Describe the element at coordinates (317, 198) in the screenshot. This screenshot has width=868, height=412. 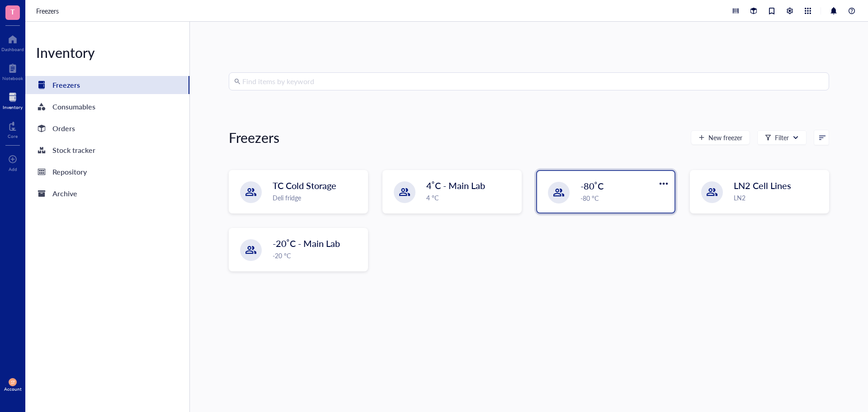
I see `div: Deli fridge` at that location.